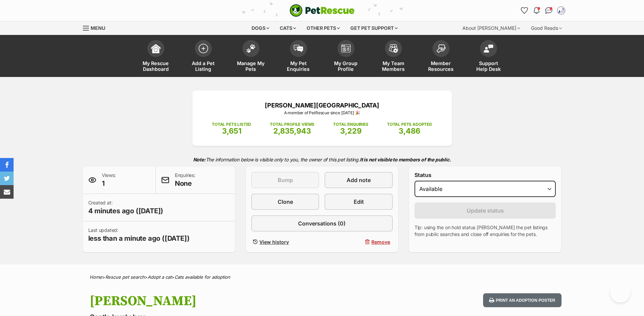 The width and height of the screenshot is (644, 316). What do you see at coordinates (345, 66) in the screenshot?
I see `span: My Group Profile` at bounding box center [345, 66].